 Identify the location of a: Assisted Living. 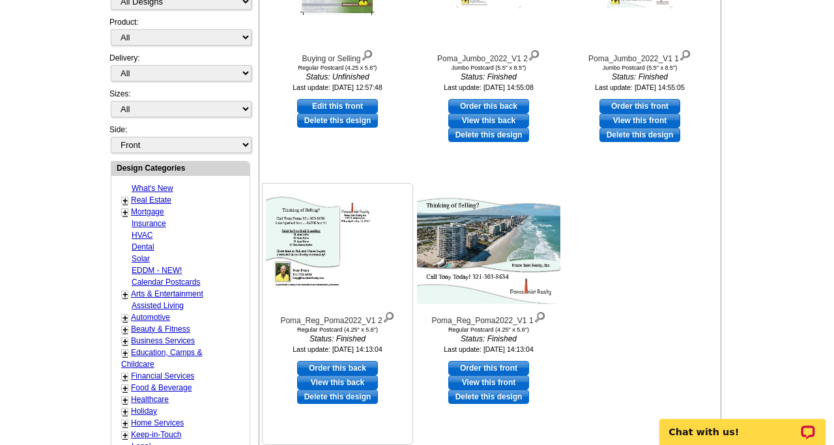
(158, 306).